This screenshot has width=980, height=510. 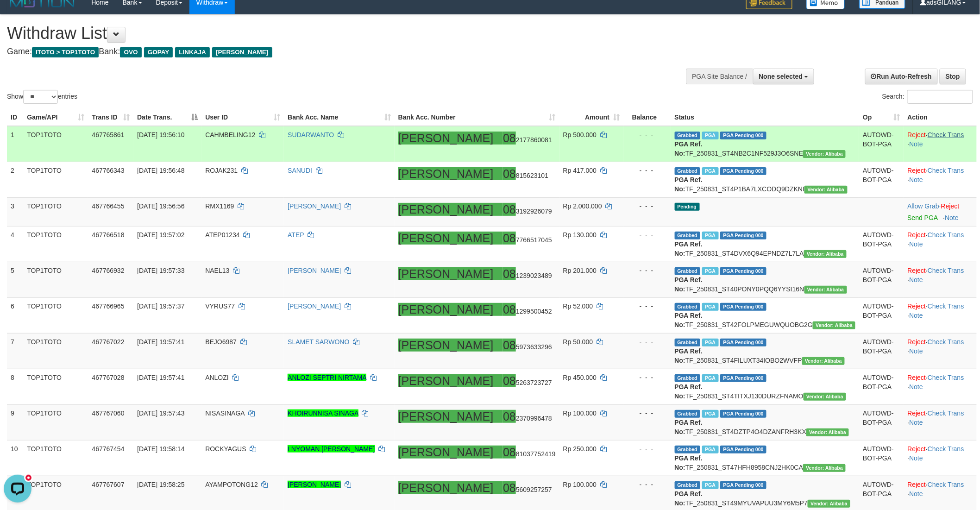 What do you see at coordinates (528, 240) in the screenshot?
I see `span: Copy 087766517045 to clipboard` at bounding box center [528, 240].